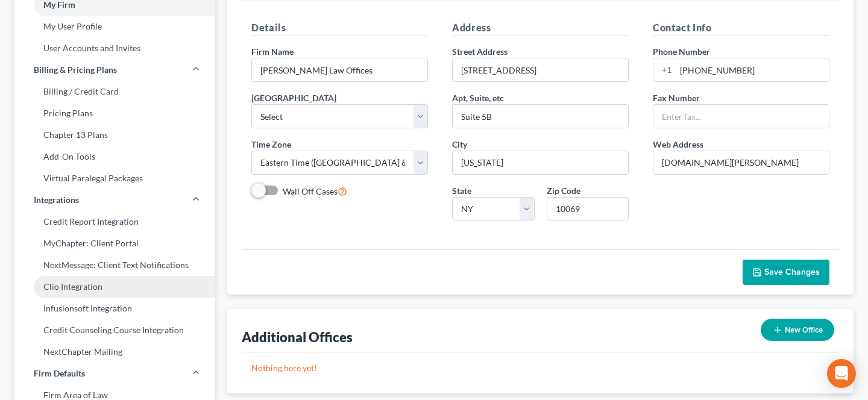 The height and width of the screenshot is (400, 868). What do you see at coordinates (540, 28) in the screenshot?
I see `h5: Address` at bounding box center [540, 28].